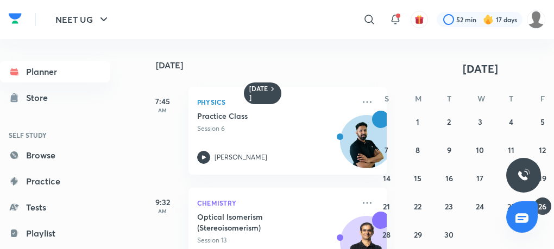  Describe the element at coordinates (387, 150) in the screenshot. I see `button: September 7, 2025` at that location.